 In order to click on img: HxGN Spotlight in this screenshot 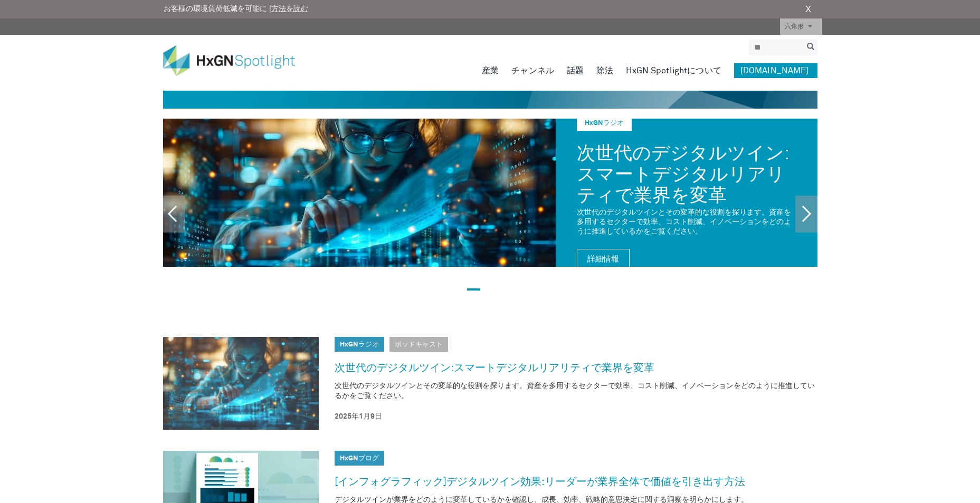, I will do `click(237, 61)`.